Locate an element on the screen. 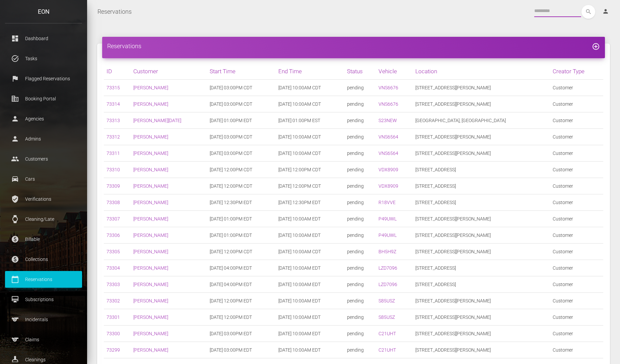 The height and width of the screenshot is (364, 620). a: 73309 is located at coordinates (113, 186).